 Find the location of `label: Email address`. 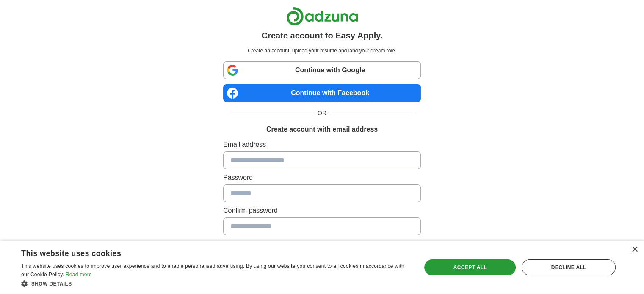

label: Email address is located at coordinates (322, 145).